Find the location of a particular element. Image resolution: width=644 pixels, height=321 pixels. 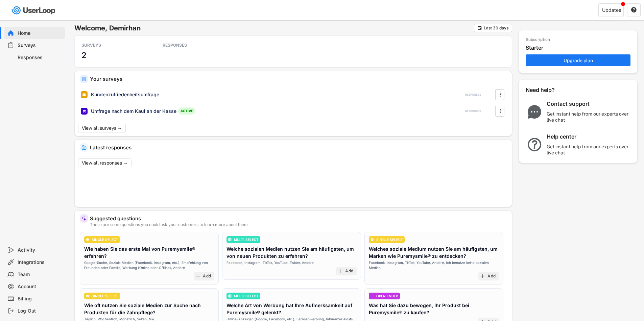

div: These are some questions you could ask your customers to learn more about them is located at coordinates (298, 225).